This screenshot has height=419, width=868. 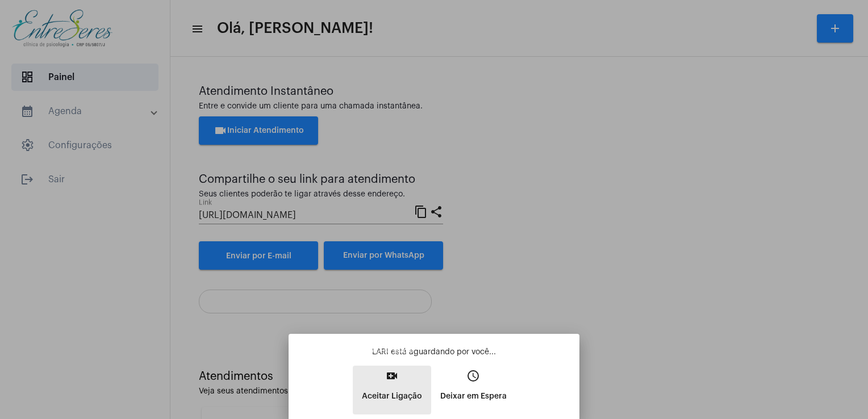 I want to click on mat-icon: access_time, so click(x=473, y=376).